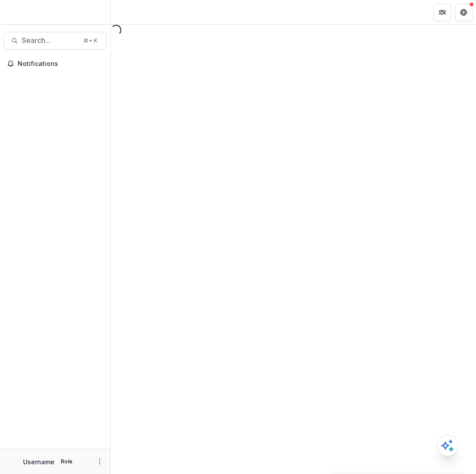 This screenshot has height=474, width=476. I want to click on span: Search..., so click(50, 41).